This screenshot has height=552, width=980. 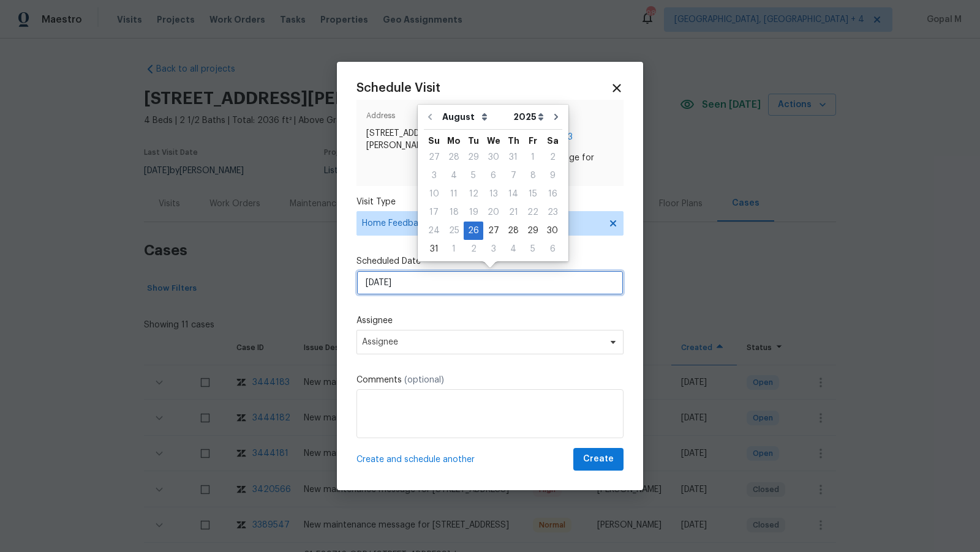 I want to click on div: Mon Sep 01 2025, so click(x=454, y=249).